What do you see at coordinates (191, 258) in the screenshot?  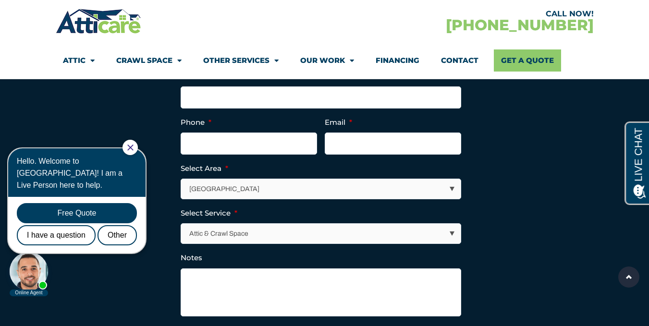 I see `label: Notes` at bounding box center [191, 258].